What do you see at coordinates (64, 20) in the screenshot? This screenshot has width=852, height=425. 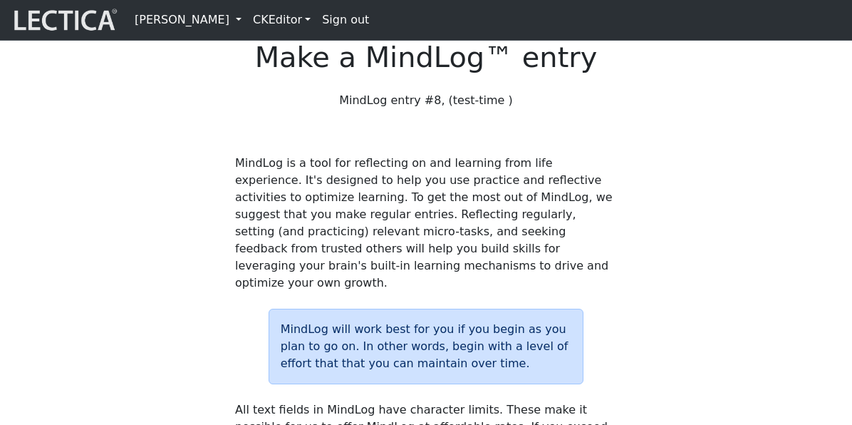 I see `img: lecticalive` at bounding box center [64, 20].